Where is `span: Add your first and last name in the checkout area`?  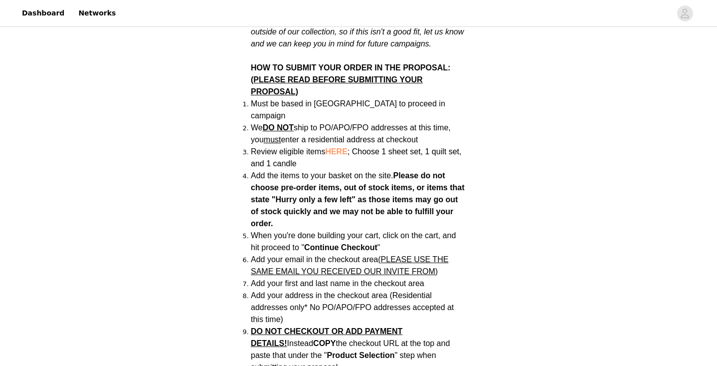
span: Add your first and last name in the checkout area is located at coordinates (338, 283).